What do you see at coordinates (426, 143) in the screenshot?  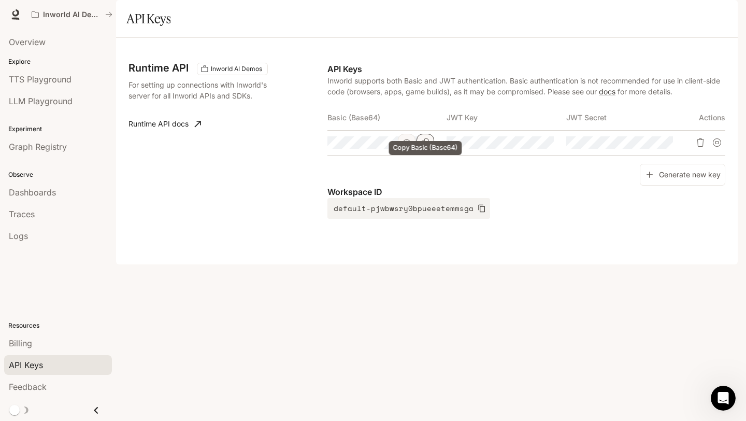 I see `button: Copy Basic (Base64)` at bounding box center [426, 143].